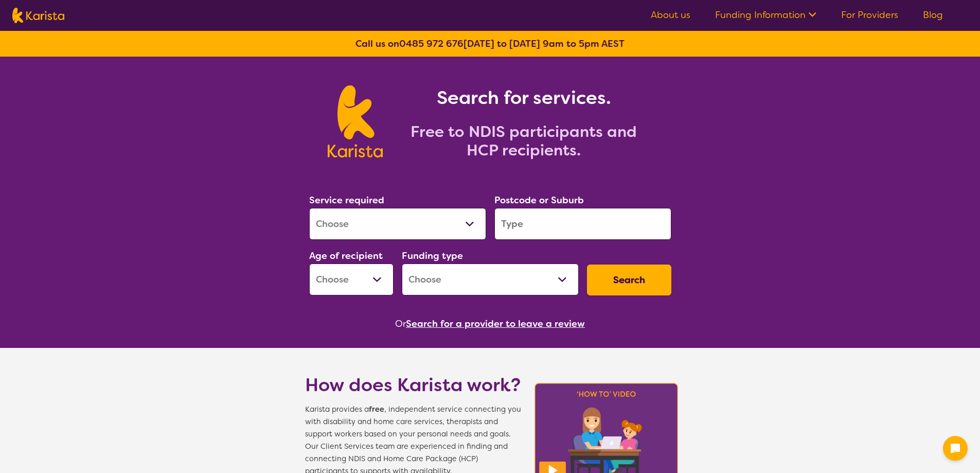 Image resolution: width=980 pixels, height=473 pixels. What do you see at coordinates (346, 256) in the screenshot?
I see `label: Age of recipient` at bounding box center [346, 256].